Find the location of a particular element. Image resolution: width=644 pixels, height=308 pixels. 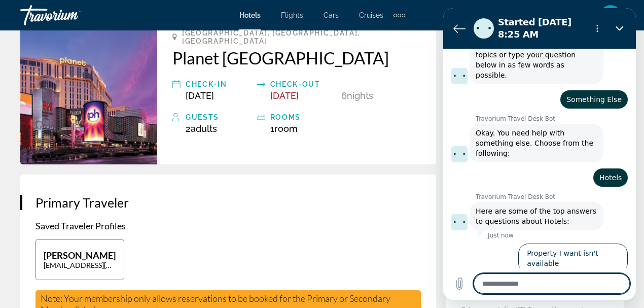

div: Guests is located at coordinates (218, 117).